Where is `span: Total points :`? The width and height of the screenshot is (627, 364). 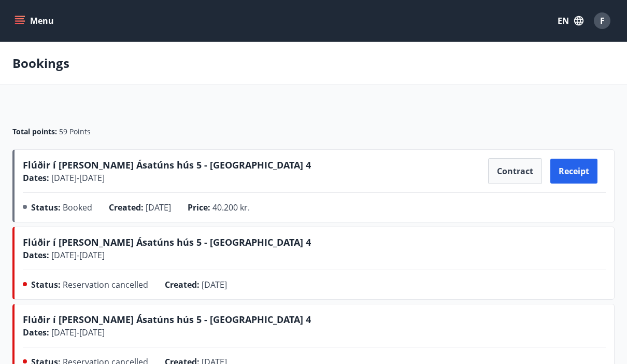
span: Total points : is located at coordinates (35, 132).